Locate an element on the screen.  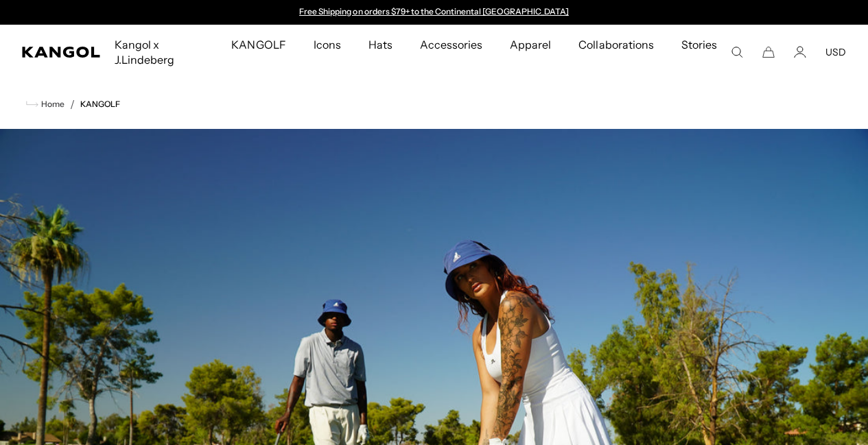
a: Stories is located at coordinates (699, 52).